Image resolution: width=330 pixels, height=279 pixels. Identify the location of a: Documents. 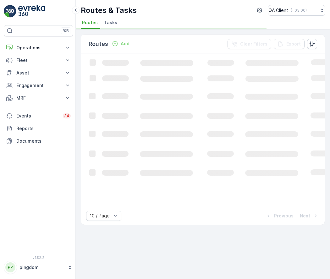
(38, 141).